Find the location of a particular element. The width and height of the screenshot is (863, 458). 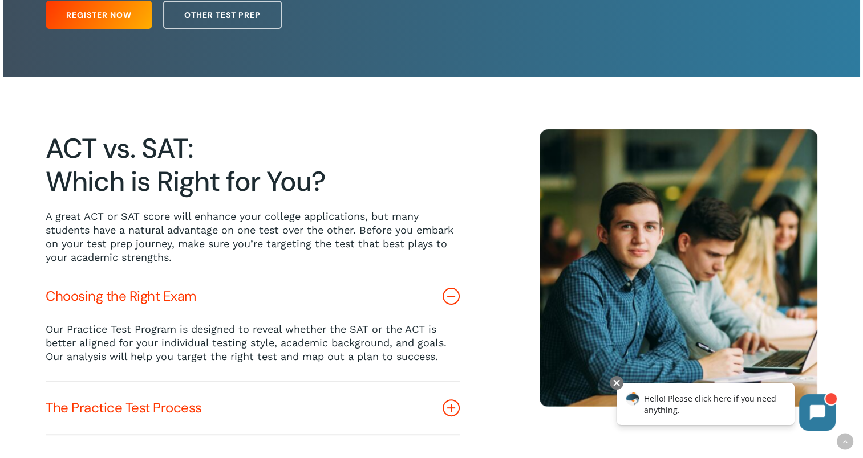

p: A great ACT or SAT score will enhance your college applications, but many students have a natural... is located at coordinates (253, 237).